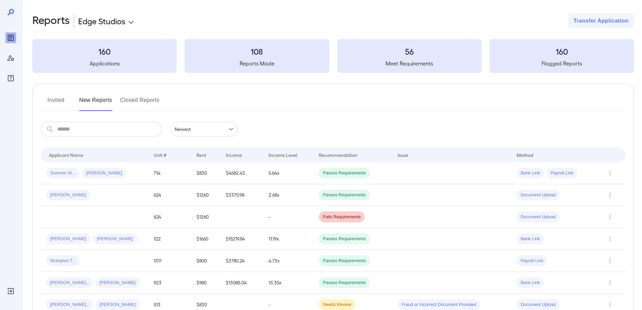 The width and height of the screenshot is (642, 310). Describe the element at coordinates (342, 217) in the screenshot. I see `span: Fails Requirements` at that location.